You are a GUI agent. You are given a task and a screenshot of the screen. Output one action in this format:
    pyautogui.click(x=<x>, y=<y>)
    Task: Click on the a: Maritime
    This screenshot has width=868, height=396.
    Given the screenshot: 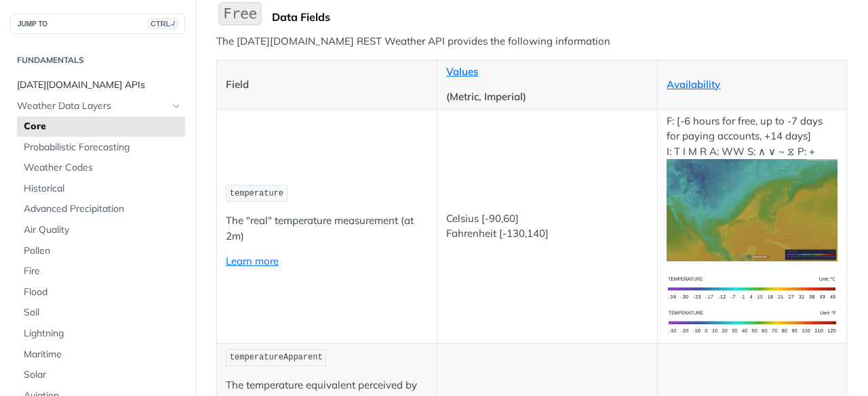 What is the action you would take?
    pyautogui.click(x=101, y=354)
    